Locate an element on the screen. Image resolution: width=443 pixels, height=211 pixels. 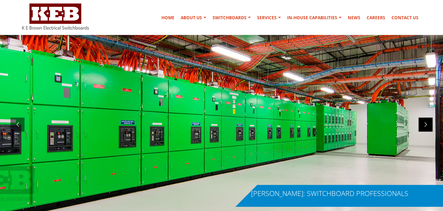
a: Contact Us is located at coordinates (405, 18).